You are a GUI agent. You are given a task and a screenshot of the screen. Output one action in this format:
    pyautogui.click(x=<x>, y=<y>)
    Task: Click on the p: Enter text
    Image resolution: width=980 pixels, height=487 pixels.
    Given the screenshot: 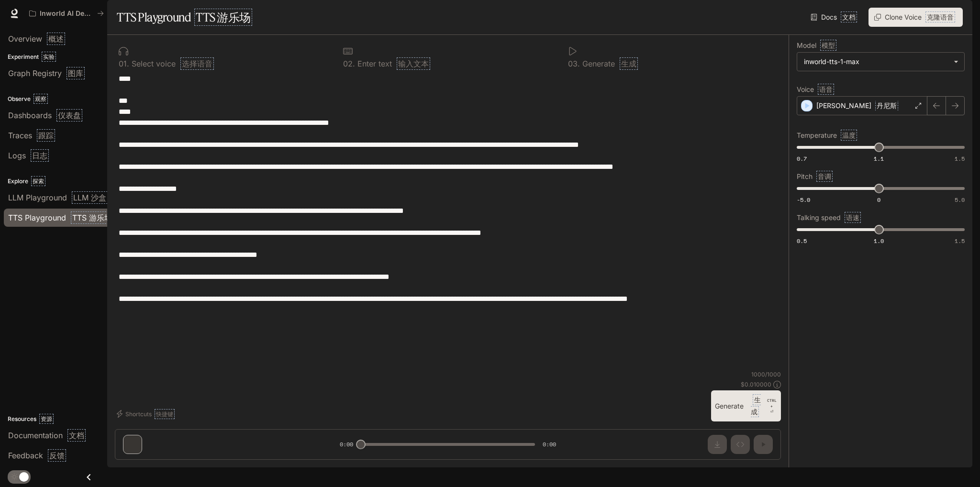 What is the action you would take?
    pyautogui.click(x=393, y=64)
    